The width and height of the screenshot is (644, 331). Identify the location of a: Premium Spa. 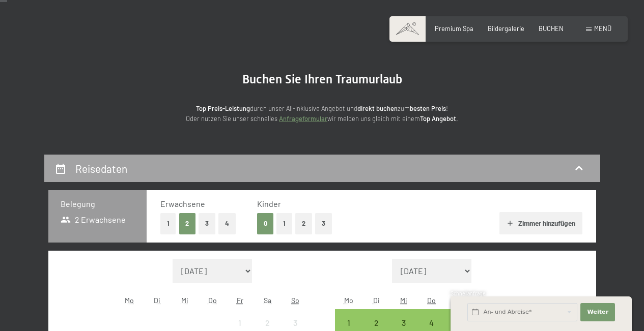
(454, 29).